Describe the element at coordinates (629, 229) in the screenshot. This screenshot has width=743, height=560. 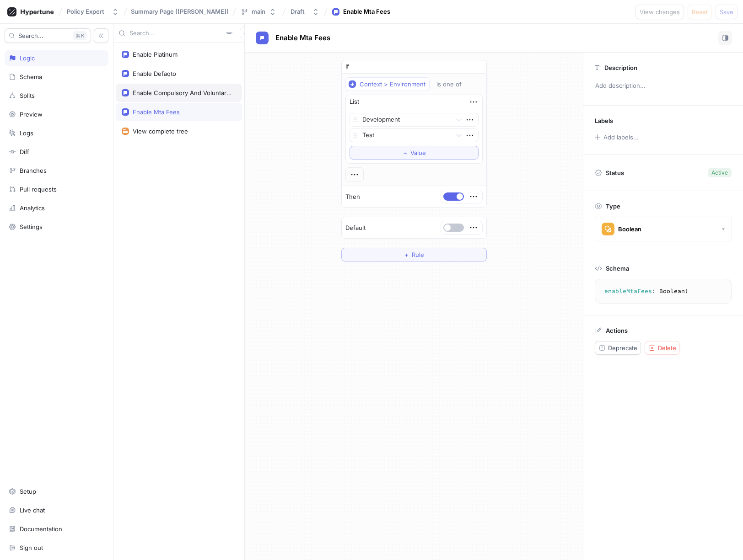
I see `div: Boolean` at that location.